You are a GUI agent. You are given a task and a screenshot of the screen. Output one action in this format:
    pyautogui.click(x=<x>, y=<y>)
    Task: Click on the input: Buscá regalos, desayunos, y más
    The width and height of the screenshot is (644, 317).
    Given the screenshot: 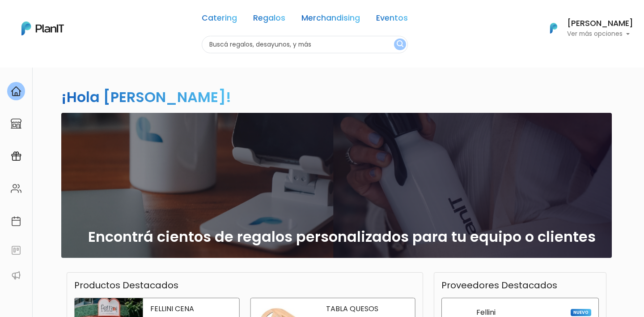 What is the action you would take?
    pyautogui.click(x=305, y=44)
    